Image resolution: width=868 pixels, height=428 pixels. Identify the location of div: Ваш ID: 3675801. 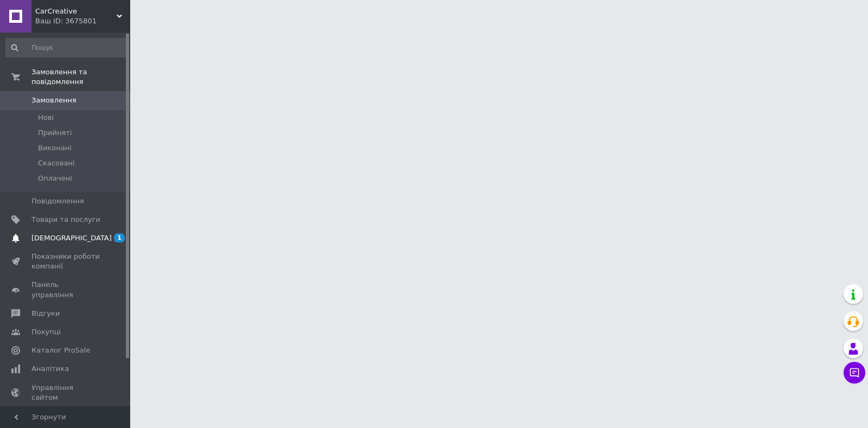
(82, 21).